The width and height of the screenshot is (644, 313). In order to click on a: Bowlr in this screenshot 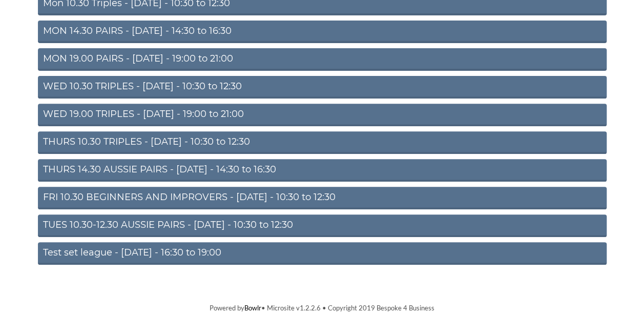, I will do `click(253, 308)`.